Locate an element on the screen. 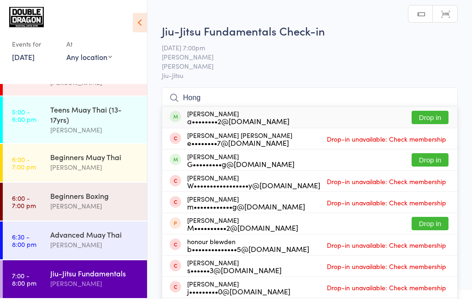 Image resolution: width=472 pixels, height=299 pixels. span: Jiu-Jitsu is located at coordinates (310, 75).